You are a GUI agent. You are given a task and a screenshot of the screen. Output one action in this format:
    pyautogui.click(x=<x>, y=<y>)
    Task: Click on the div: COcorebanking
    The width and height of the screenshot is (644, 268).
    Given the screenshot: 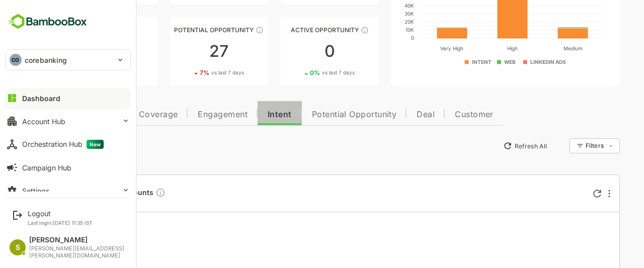 What is the action you would take?
    pyautogui.click(x=68, y=59)
    